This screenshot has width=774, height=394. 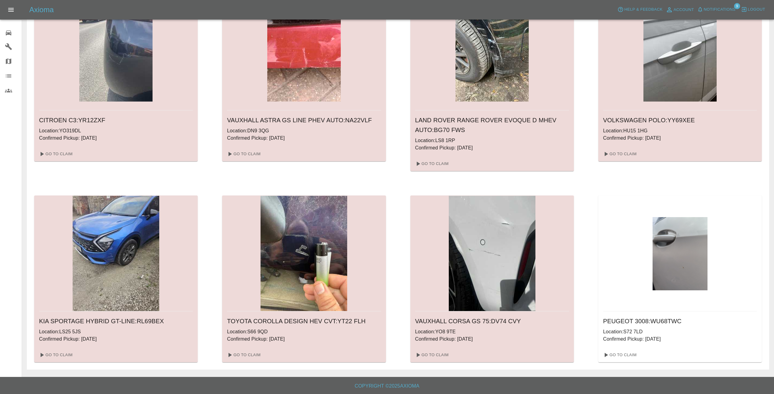 I want to click on h6: Copyright © 2025 Axioma, so click(x=387, y=386).